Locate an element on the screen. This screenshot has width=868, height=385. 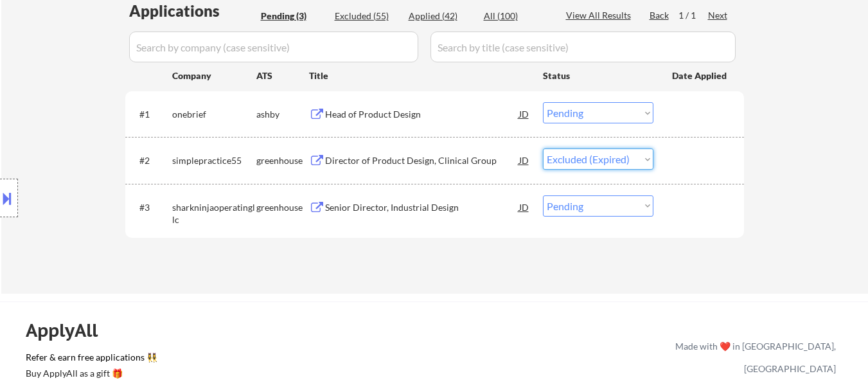
div: Applications is located at coordinates (193, 11).